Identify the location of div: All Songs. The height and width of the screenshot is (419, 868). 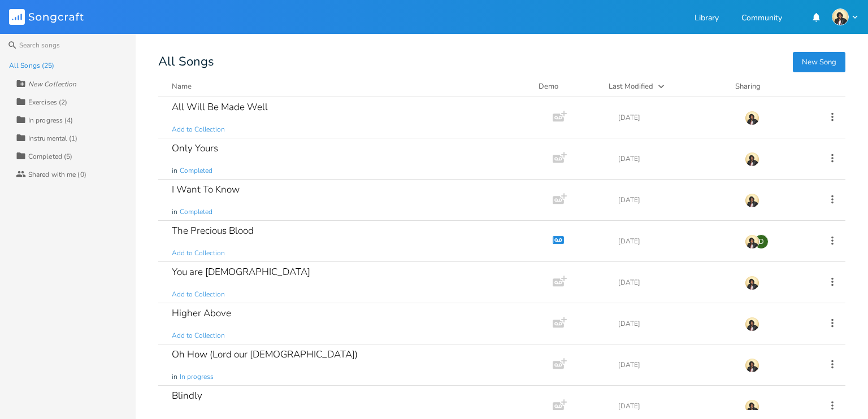
(502, 62).